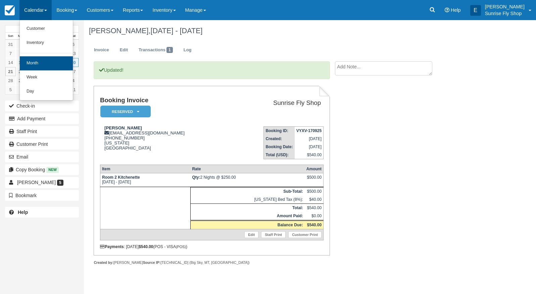 Image resolution: width=536 pixels, height=294 pixels. What do you see at coordinates (103, 263) in the screenshot?
I see `strong: Created by:` at bounding box center [103, 263].